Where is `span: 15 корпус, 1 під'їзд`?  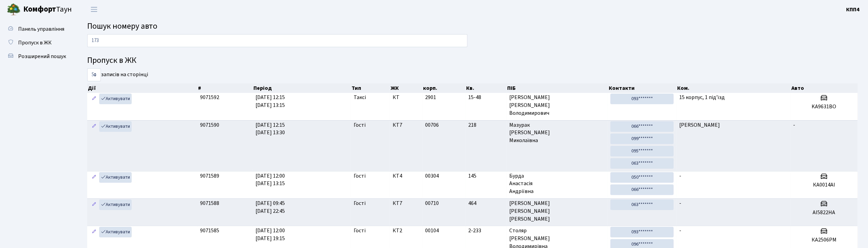 span: 15 корпус, 1 під'їзд is located at coordinates (702, 97).